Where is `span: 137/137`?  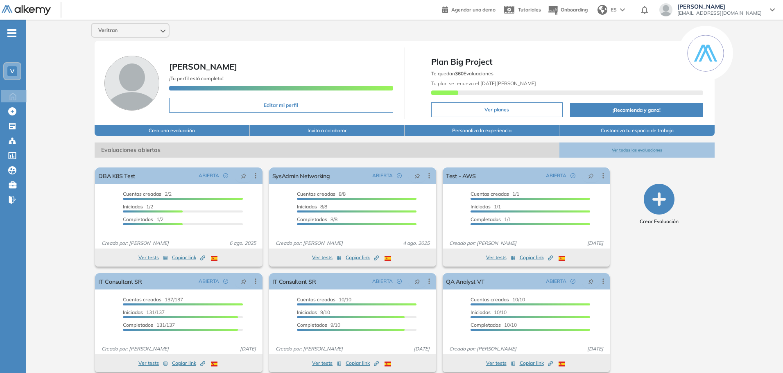 span: 137/137 is located at coordinates (153, 300).